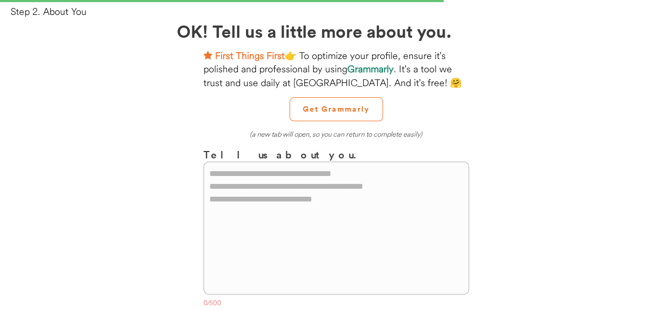  Describe the element at coordinates (250, 55) in the screenshot. I see `strong: First Things First` at that location.